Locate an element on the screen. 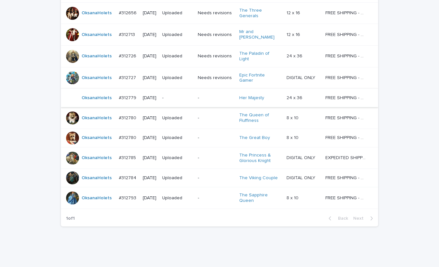  p: #312785 is located at coordinates (128, 157).